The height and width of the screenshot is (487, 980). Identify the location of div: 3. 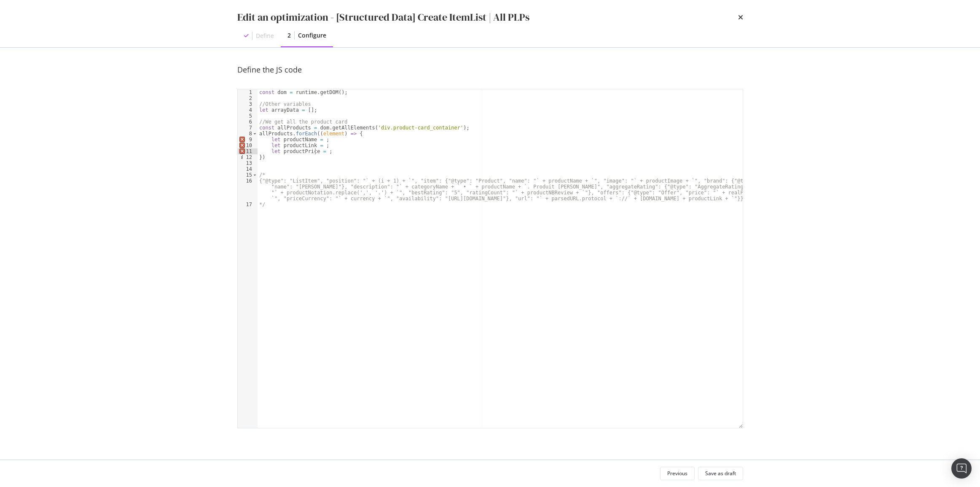
(248, 104).